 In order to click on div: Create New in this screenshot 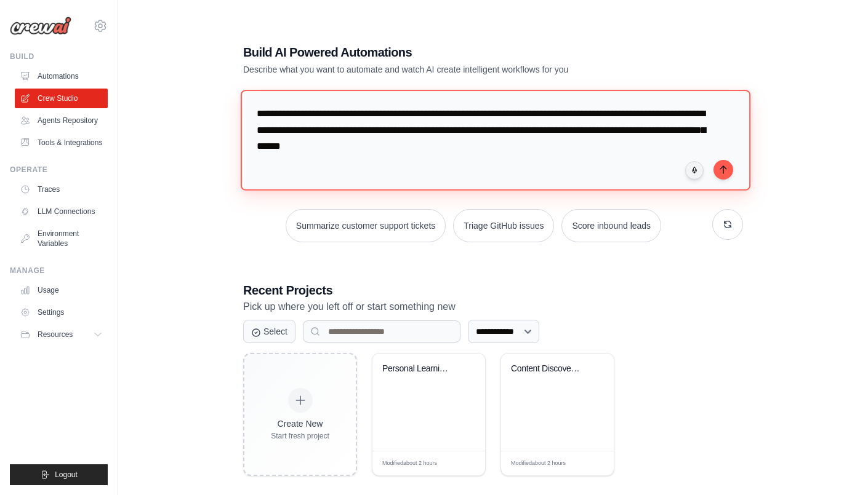, I will do `click(300, 424)`.